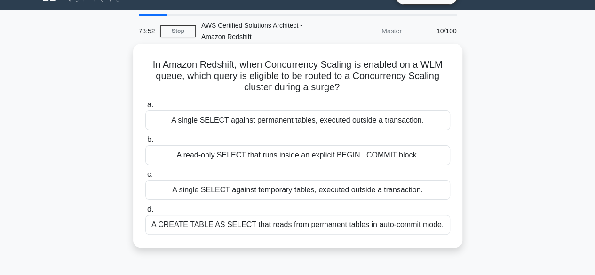 This screenshot has height=275, width=595. I want to click on a: Stop, so click(178, 31).